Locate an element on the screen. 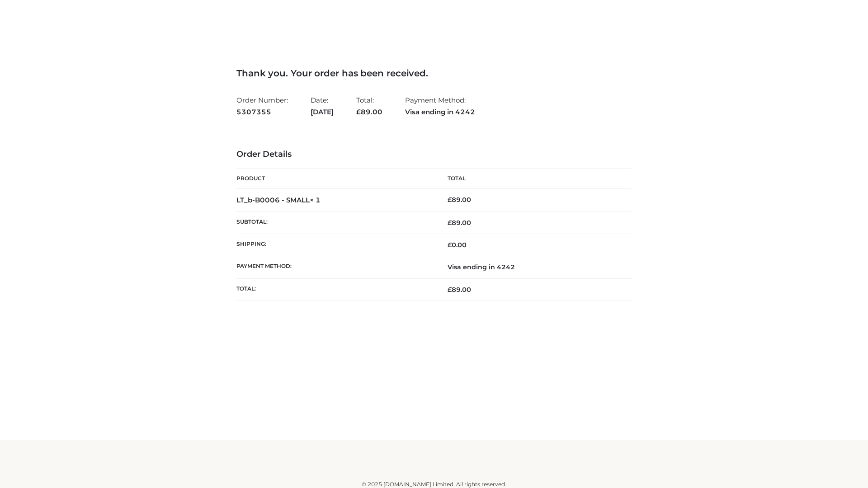 The image size is (868, 488). h3: Order Details is located at coordinates (434, 154).